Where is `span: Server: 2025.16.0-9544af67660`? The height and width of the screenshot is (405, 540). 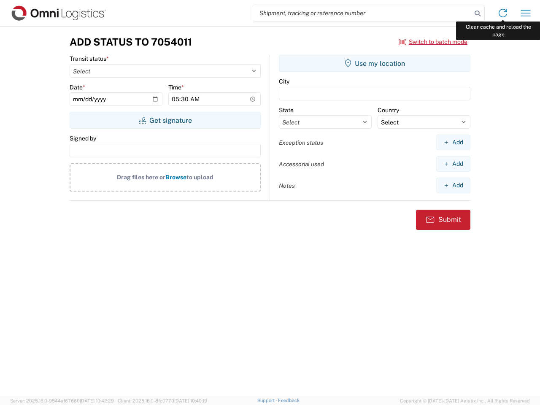
span: Server: 2025.16.0-9544af67660 is located at coordinates (62, 400).